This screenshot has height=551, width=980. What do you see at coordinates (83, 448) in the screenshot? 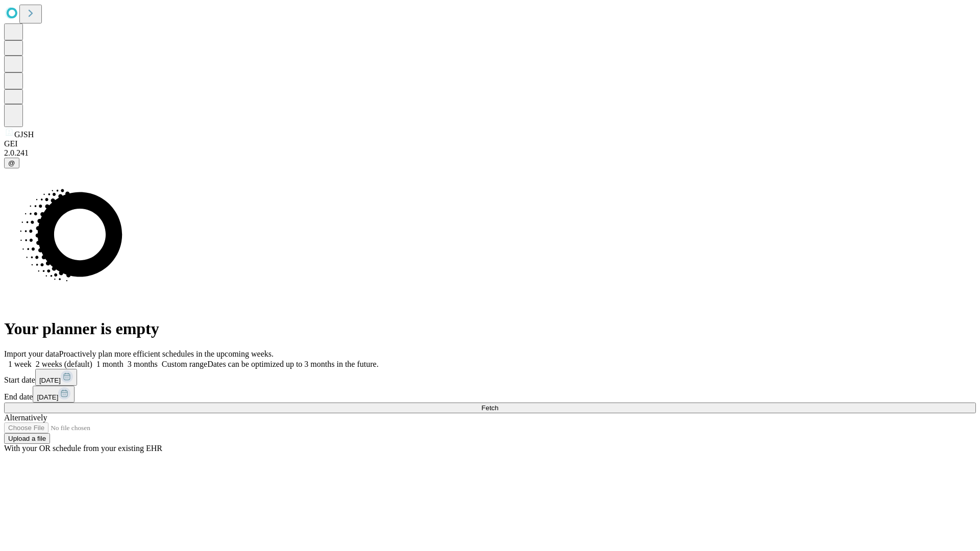
I see `span: With your OR schedule from your existing EHR` at bounding box center [83, 448].